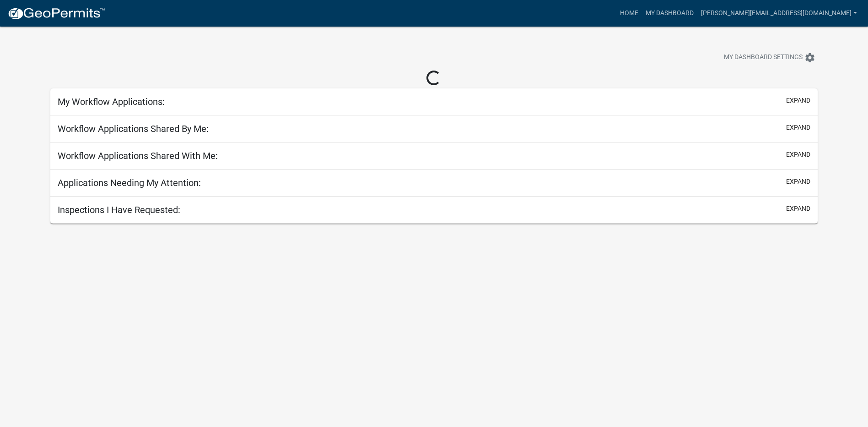 Image resolution: width=868 pixels, height=427 pixels. I want to click on a: My Dashboard, so click(670, 13).